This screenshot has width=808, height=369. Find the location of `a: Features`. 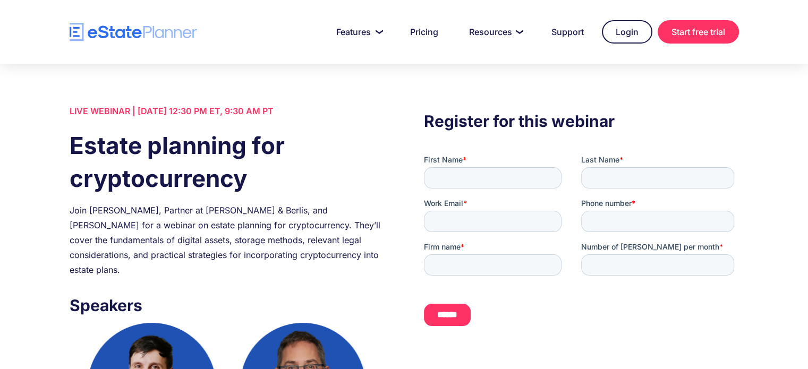

a: Features is located at coordinates (357, 32).